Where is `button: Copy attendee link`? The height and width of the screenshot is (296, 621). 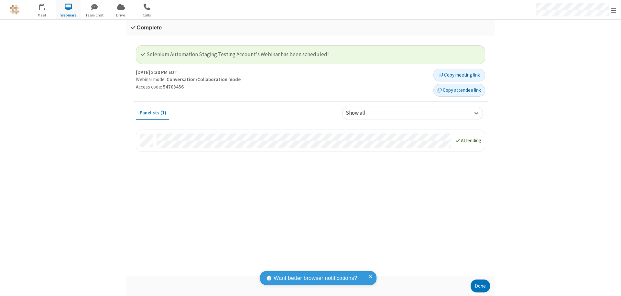
button: Copy attendee link is located at coordinates (459, 91).